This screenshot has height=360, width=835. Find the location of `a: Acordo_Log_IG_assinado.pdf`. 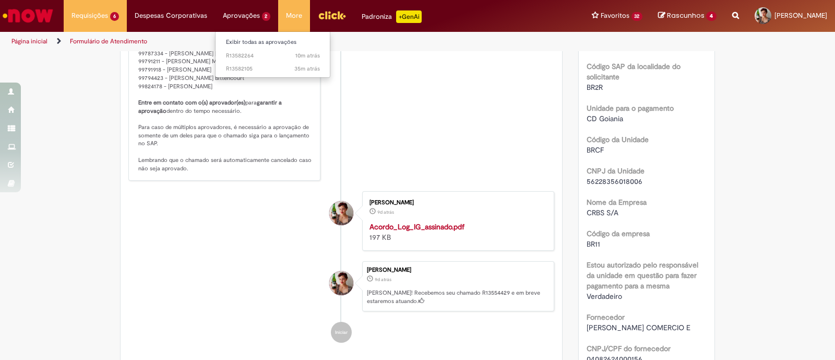

a: Acordo_Log_IG_assinado.pdf is located at coordinates (417, 226).